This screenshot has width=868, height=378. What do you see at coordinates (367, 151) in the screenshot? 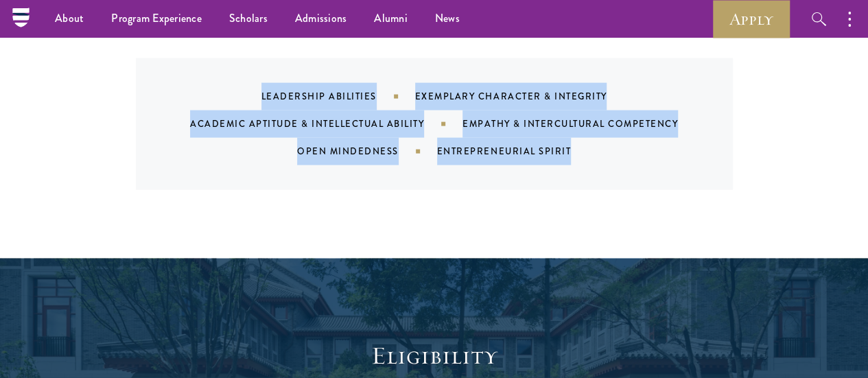
I see `div: Open Mindedness` at bounding box center [367, 151].